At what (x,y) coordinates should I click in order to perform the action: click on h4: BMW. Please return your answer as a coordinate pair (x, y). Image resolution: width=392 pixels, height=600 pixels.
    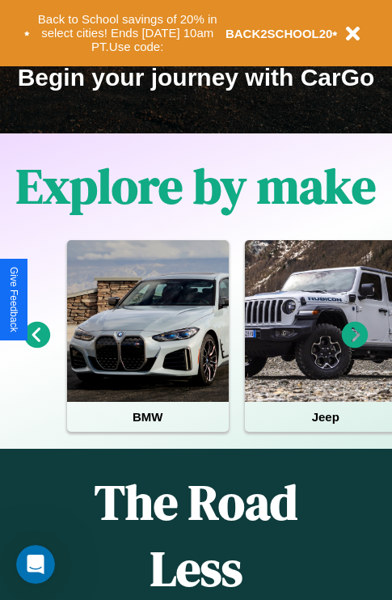
    Looking at the image, I should click on (148, 417).